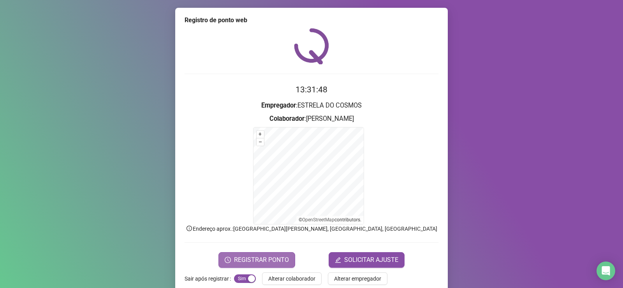 The width and height of the screenshot is (623, 288). Describe the element at coordinates (278, 105) in the screenshot. I see `strong: Empregador` at that location.